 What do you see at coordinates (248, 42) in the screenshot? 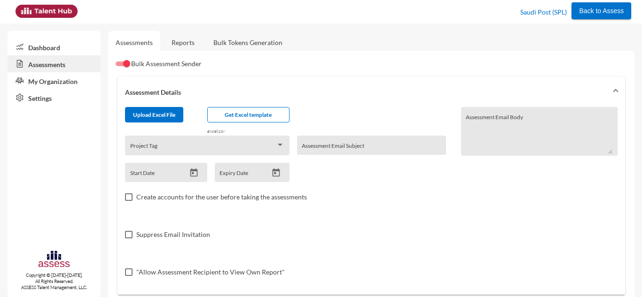
I see `a: Bulk Tokens Generation` at bounding box center [248, 42].